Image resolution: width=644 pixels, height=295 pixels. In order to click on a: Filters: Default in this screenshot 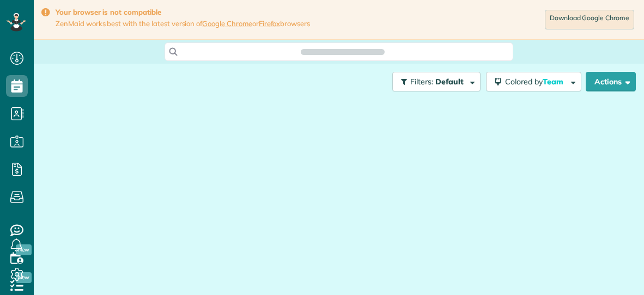, I will do `click(433, 82)`.